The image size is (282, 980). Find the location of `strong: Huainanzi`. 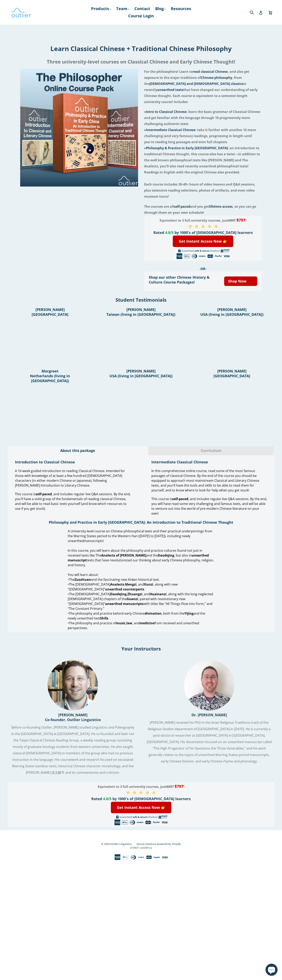

strong: Huainanzi is located at coordinates (158, 594).